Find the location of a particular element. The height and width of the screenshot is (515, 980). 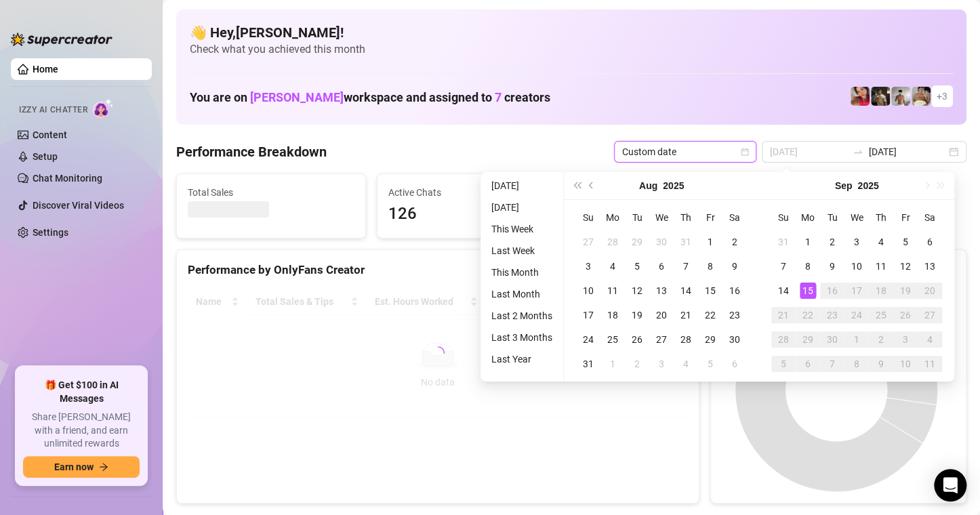

li: Last Week is located at coordinates (521, 251).